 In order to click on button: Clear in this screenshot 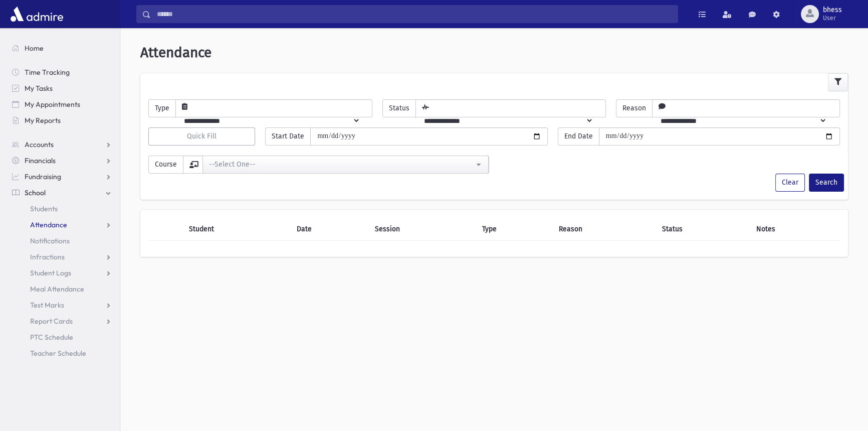, I will do `click(790, 183)`.